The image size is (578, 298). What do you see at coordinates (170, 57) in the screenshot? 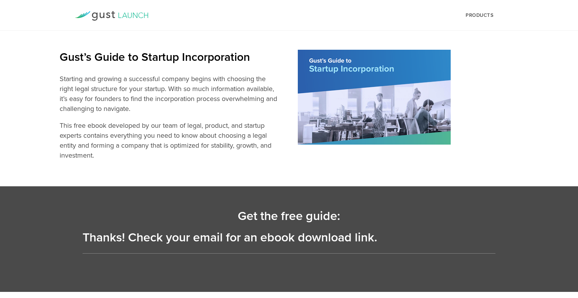
I see `h2: Gust’s Guide to Startup Incorporation` at bounding box center [170, 57].